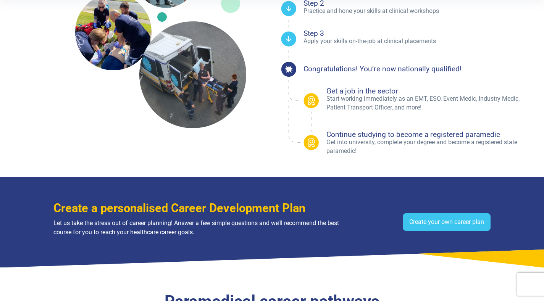 This screenshot has width=544, height=301. What do you see at coordinates (198, 228) in the screenshot?
I see `p: Let us take the stress out of career planning! Answer a few simple questions and we’ll recommend ...` at bounding box center [198, 228].